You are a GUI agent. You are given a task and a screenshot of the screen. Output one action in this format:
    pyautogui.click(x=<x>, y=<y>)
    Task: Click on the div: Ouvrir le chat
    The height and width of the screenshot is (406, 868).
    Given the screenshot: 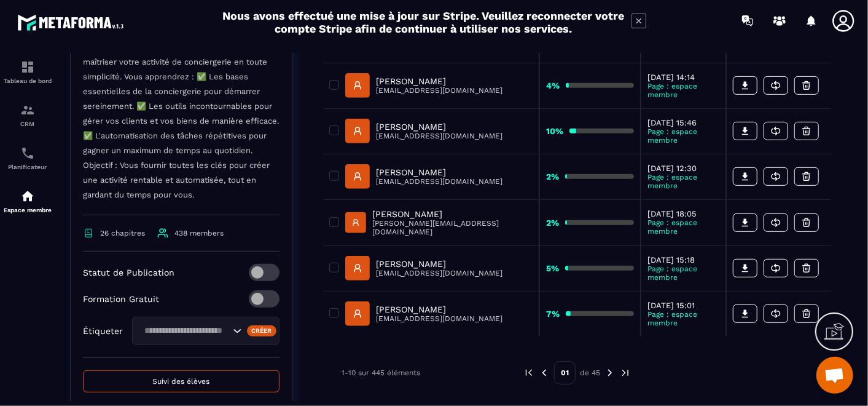 What is the action you would take?
    pyautogui.click(x=835, y=375)
    